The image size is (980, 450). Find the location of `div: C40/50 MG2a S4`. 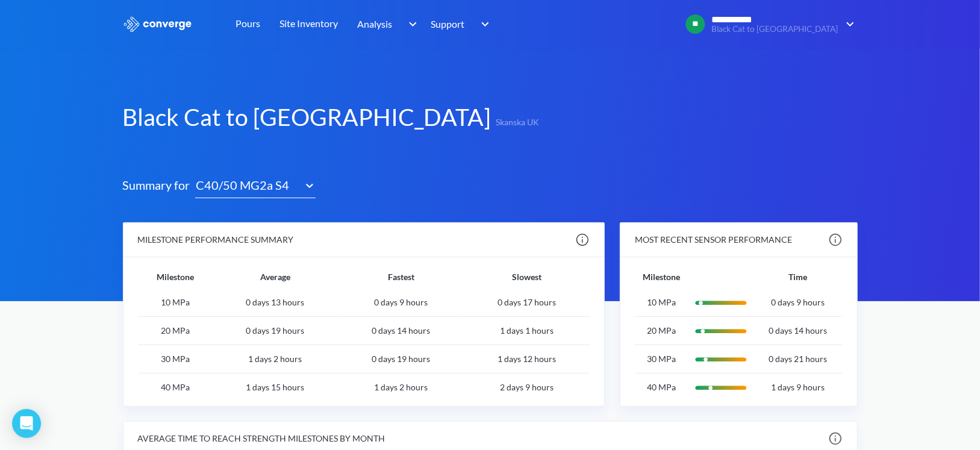

div: C40/50 MG2a S4 is located at coordinates (247, 185).